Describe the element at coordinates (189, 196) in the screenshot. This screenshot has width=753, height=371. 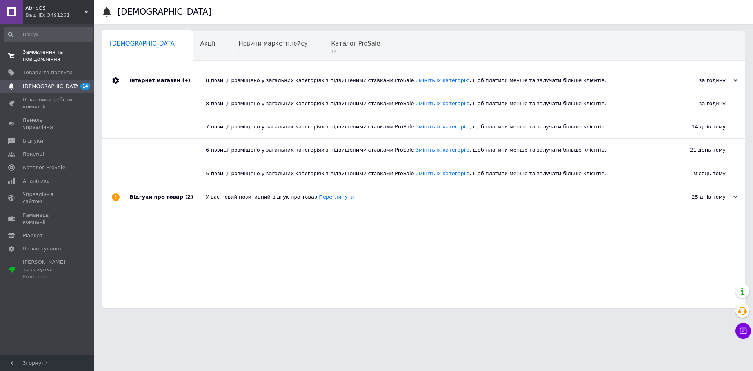
I see `span: (2)` at that location.